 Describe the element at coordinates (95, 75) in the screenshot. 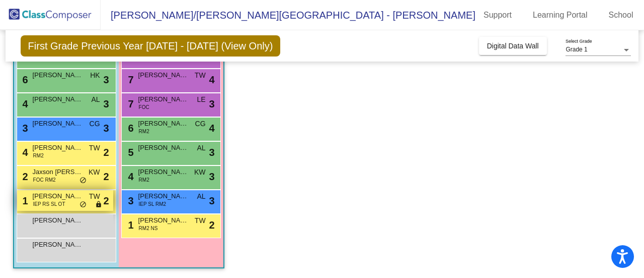

I see `span: HK` at that location.